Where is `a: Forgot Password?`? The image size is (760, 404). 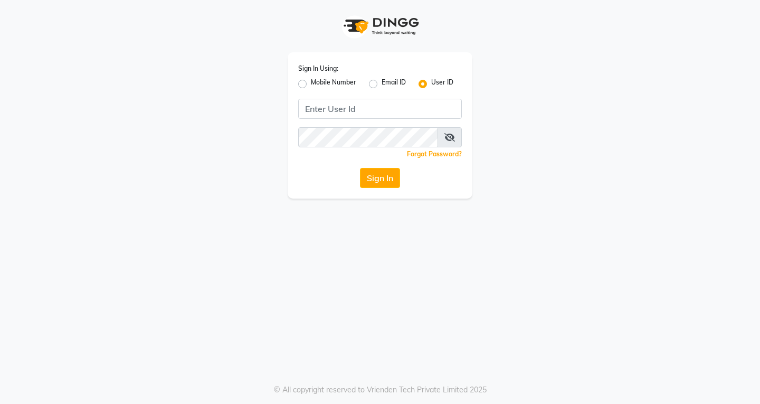 a: Forgot Password? is located at coordinates (434, 154).